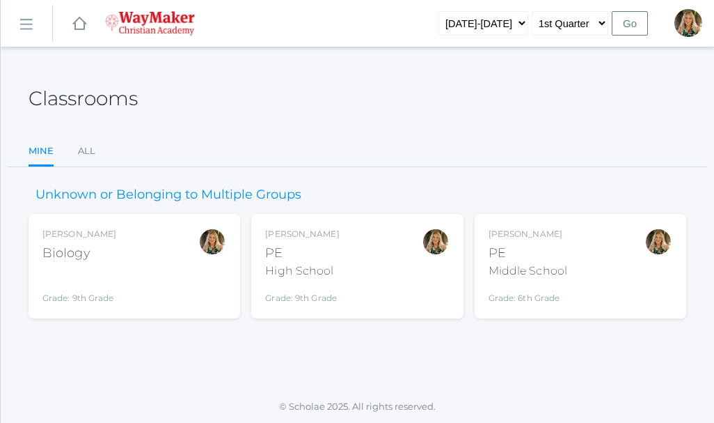 The width and height of the screenshot is (714, 423). I want to click on img: waymaker-logo-stack-white-1602f2b1af18da31a5905e9982d058868370996dac5278e84edea6dabf9a3315.png, so click(150, 23).